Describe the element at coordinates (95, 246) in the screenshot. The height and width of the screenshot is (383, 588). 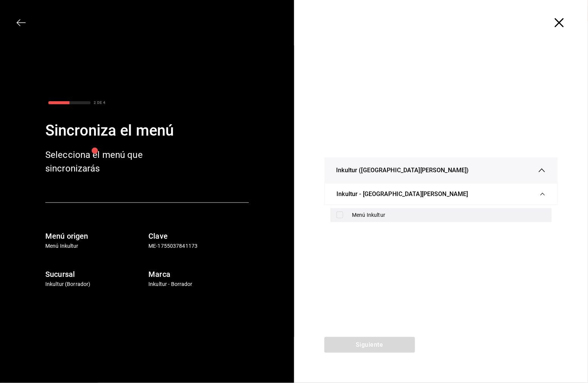
I see `p: Menú Inkultur` at that location.